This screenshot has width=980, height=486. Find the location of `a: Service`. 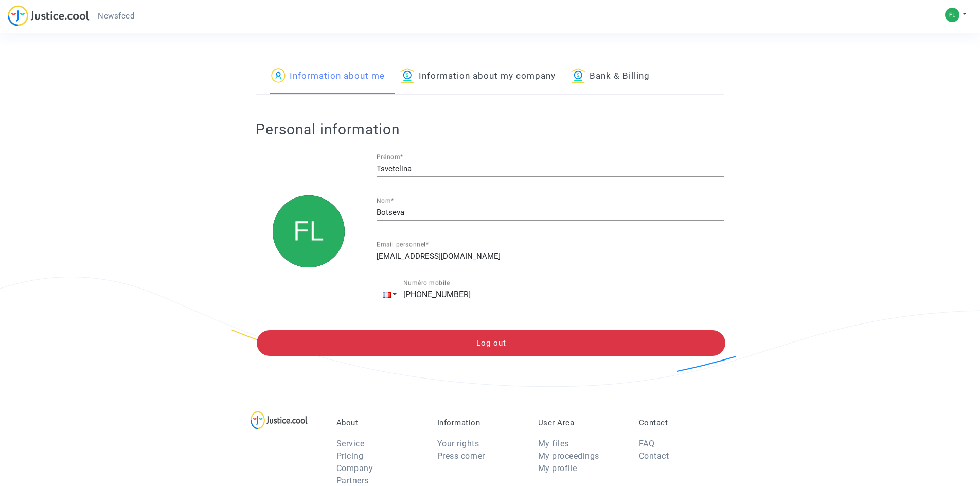

a: Service is located at coordinates (350, 444).